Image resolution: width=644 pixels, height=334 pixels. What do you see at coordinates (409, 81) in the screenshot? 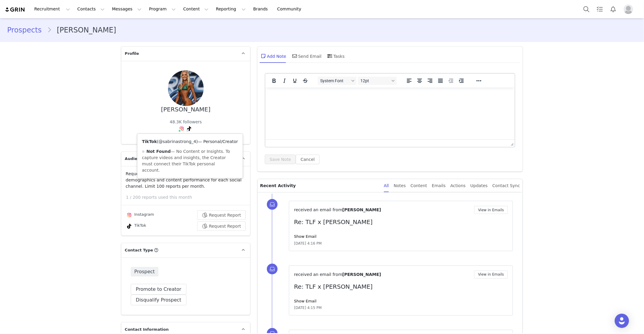
I see `button: Align left` at bounding box center [409, 81].